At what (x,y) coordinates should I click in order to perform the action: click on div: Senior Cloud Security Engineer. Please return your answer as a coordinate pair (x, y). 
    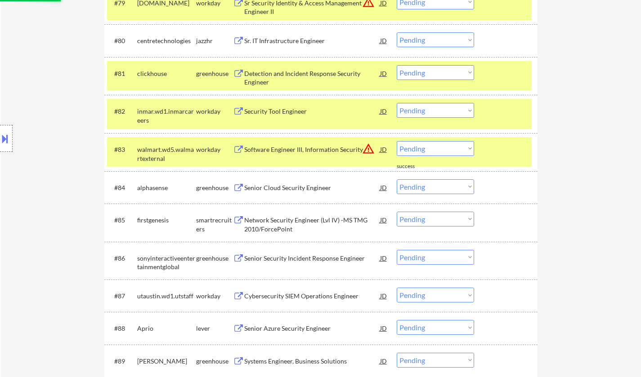
    Looking at the image, I should click on (312, 188).